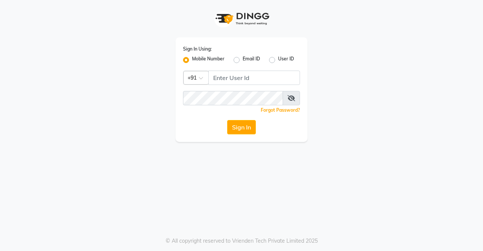 The height and width of the screenshot is (251, 483). What do you see at coordinates (241, 18) in the screenshot?
I see `img: logo1.svg` at bounding box center [241, 18].